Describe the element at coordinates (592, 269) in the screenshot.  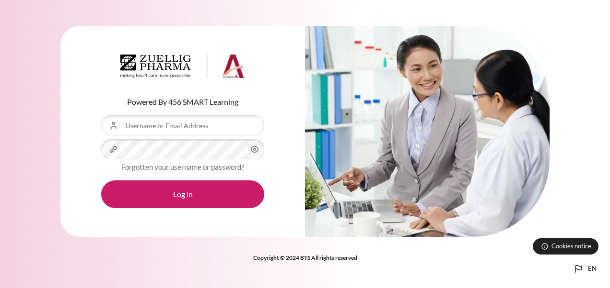
I see `span: en` at that location.